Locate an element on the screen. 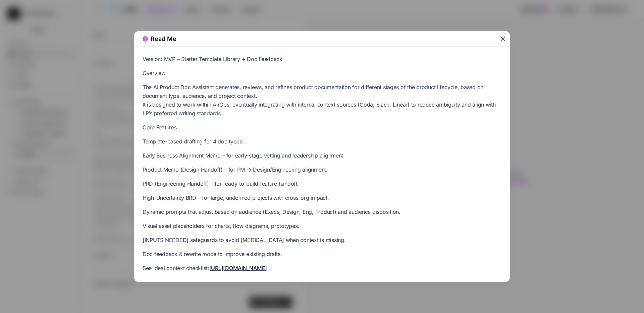 Image resolution: width=644 pixels, height=313 pixels. p: See ideal context checklist: is located at coordinates (322, 268).